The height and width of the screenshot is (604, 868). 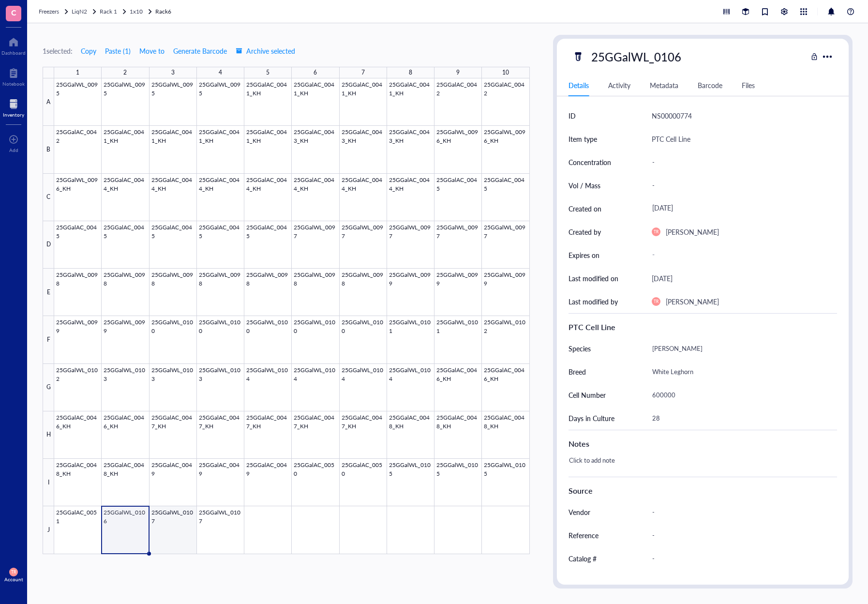 I want to click on div: Dashboard, so click(x=14, y=52).